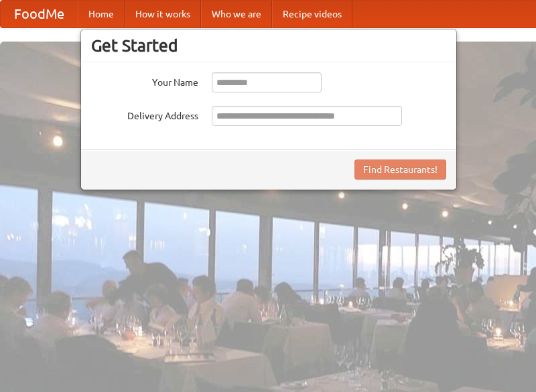 The image size is (536, 392). Describe the element at coordinates (38, 14) in the screenshot. I see `a: FoodMe` at that location.